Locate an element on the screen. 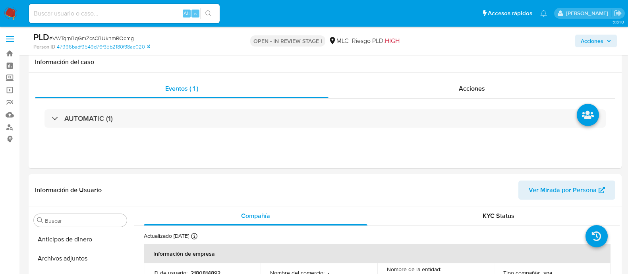 The width and height of the screenshot is (628, 274). span: HIGH is located at coordinates (392, 41).